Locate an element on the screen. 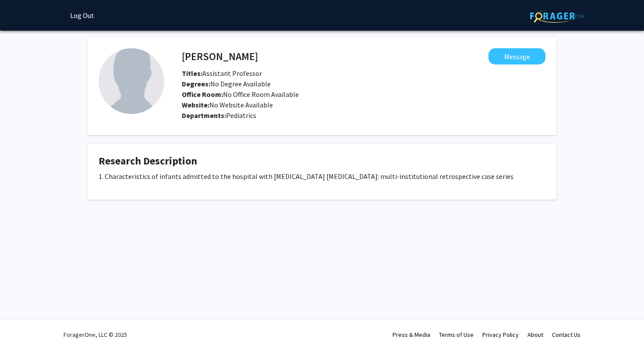 The image size is (644, 350). b: Degrees: is located at coordinates (196, 84).